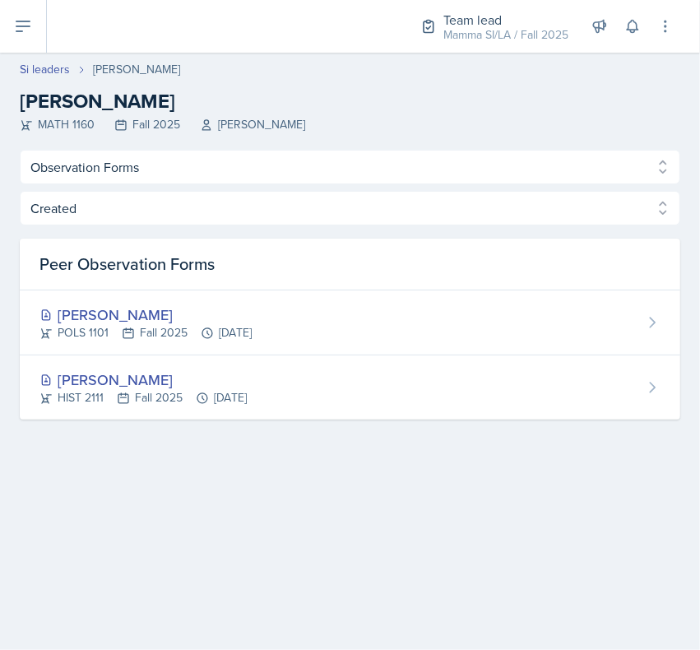 The width and height of the screenshot is (700, 650). I want to click on div: Team lead, so click(506, 20).